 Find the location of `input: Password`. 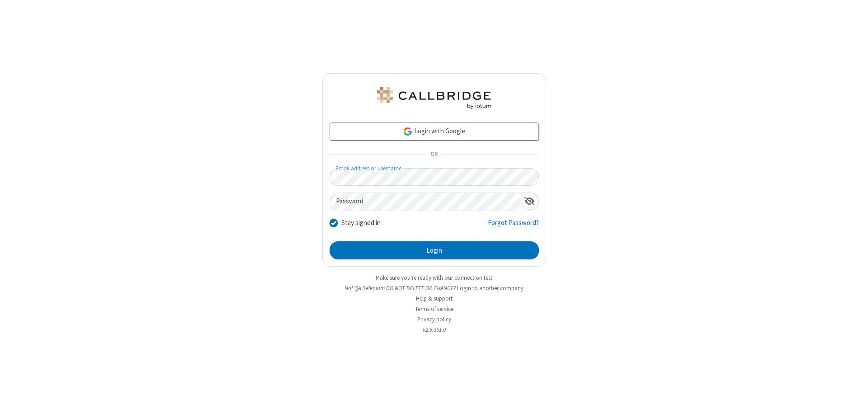

input: Password is located at coordinates (425, 202).